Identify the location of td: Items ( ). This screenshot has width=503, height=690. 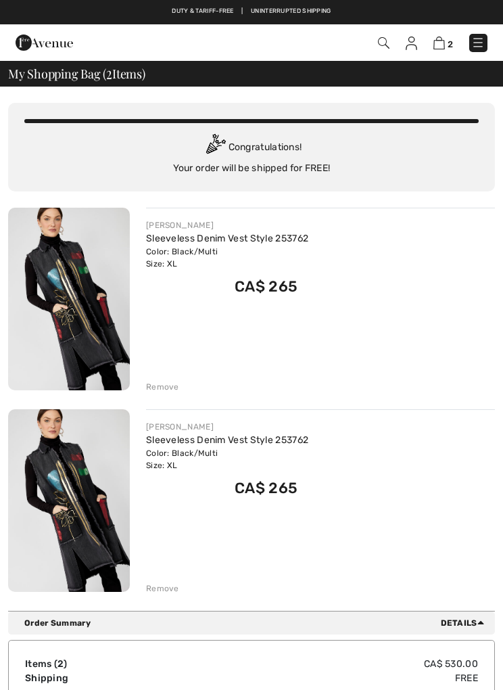
(104, 664).